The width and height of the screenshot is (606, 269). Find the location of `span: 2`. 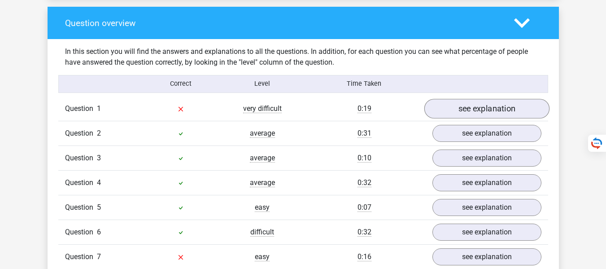

span: 2 is located at coordinates (99, 133).